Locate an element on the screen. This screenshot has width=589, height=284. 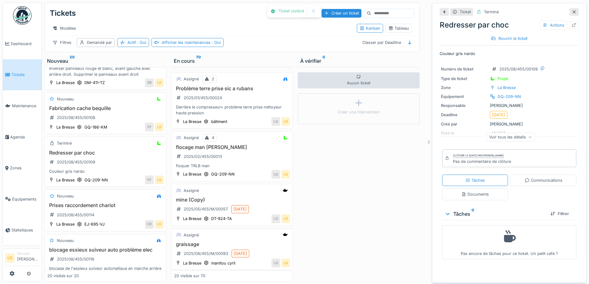
div: Filtrer is located at coordinates (559, 214).